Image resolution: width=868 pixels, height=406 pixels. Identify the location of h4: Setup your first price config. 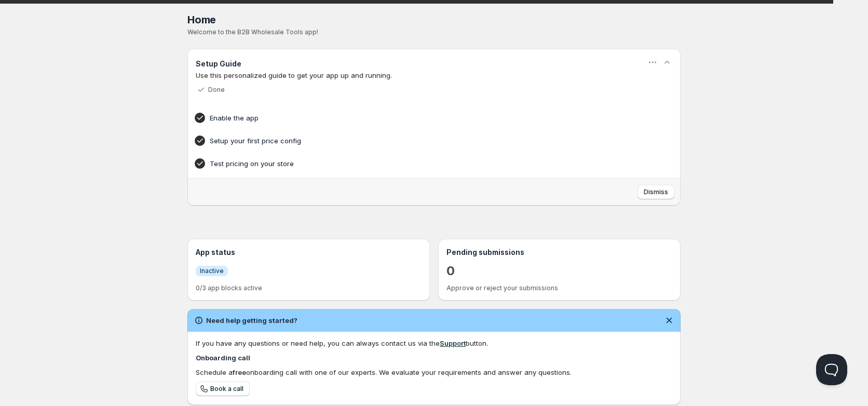
(418, 141).